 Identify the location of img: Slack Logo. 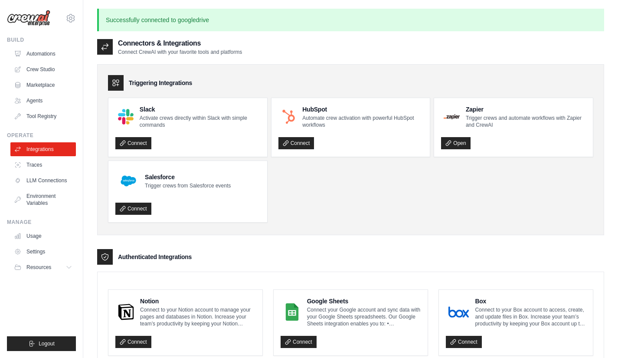
(126, 117).